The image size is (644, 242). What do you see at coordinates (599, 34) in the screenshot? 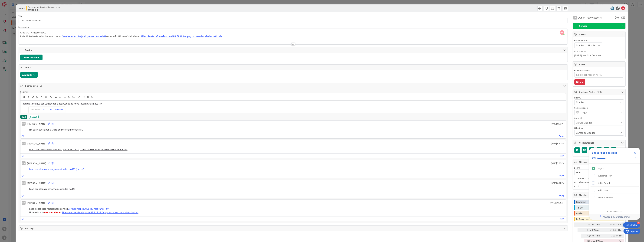
I see `span: Dates` at bounding box center [599, 34].